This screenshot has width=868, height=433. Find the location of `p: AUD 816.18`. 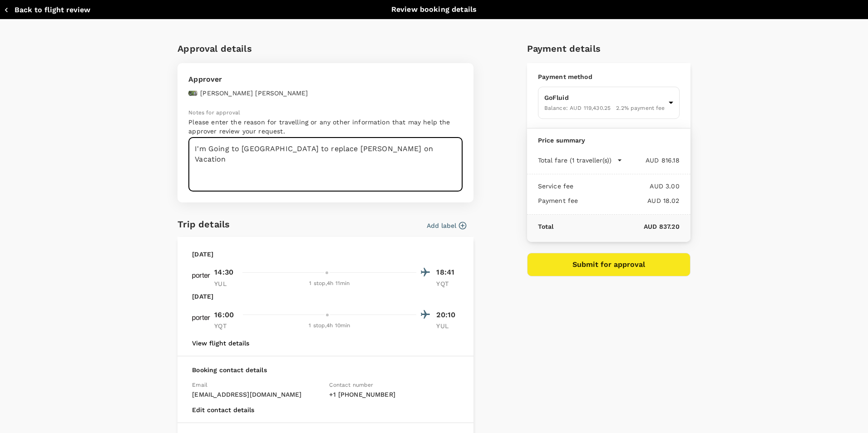

p: AUD 816.18 is located at coordinates (651, 160).